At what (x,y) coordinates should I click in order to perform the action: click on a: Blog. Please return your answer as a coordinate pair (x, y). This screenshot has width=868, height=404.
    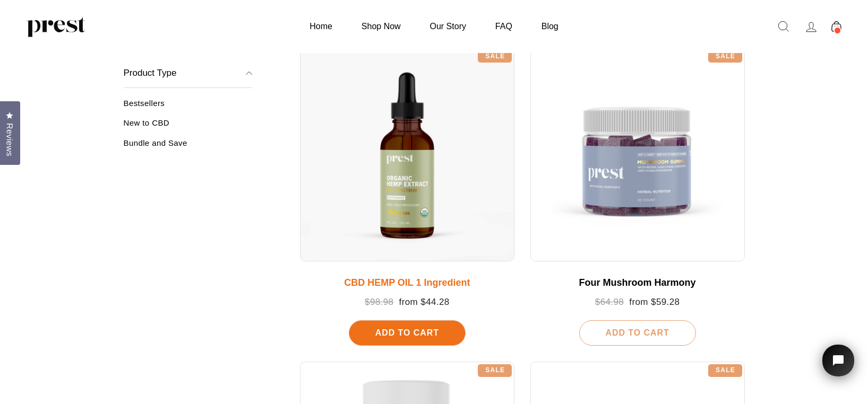
    Looking at the image, I should click on (550, 26).